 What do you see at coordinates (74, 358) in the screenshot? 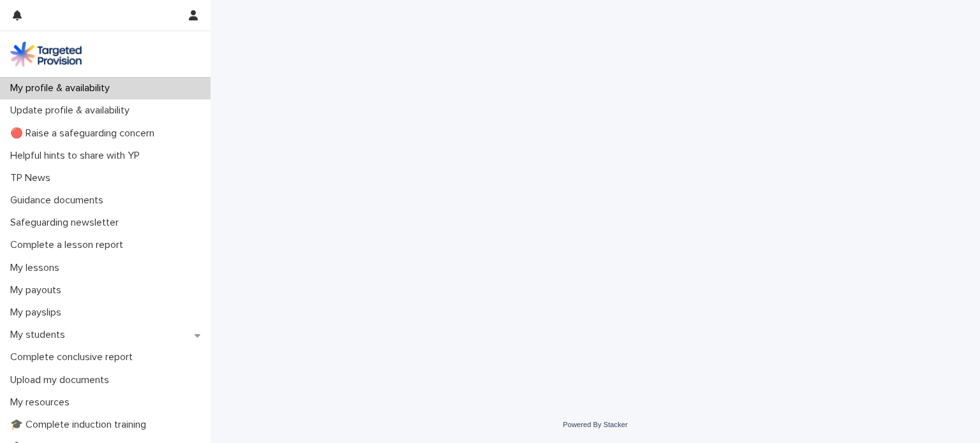
I see `p: Complete conclusive report` at bounding box center [74, 358].